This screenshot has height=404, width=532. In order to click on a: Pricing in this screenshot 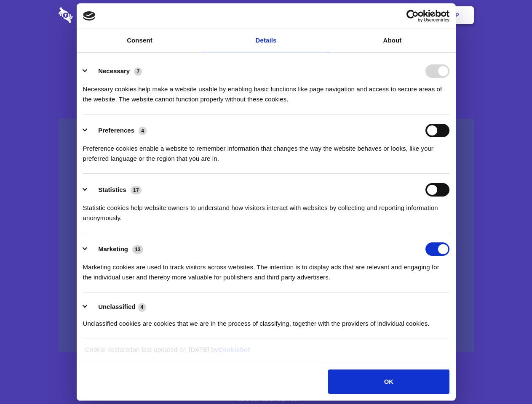, I will do `click(265, 15)`.